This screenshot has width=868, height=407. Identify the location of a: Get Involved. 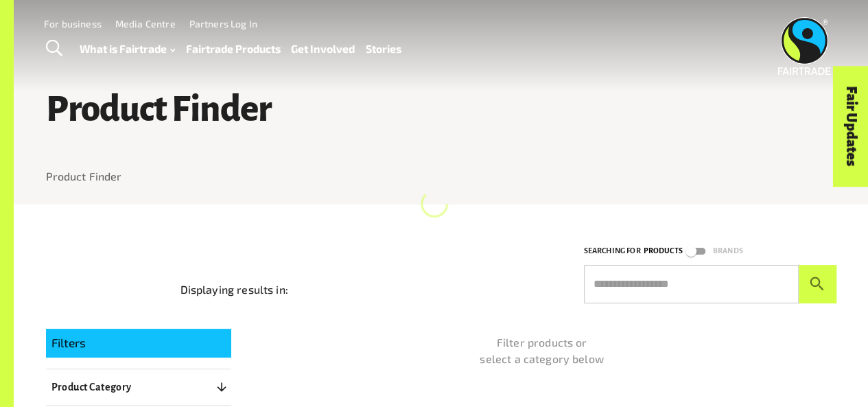
(323, 48).